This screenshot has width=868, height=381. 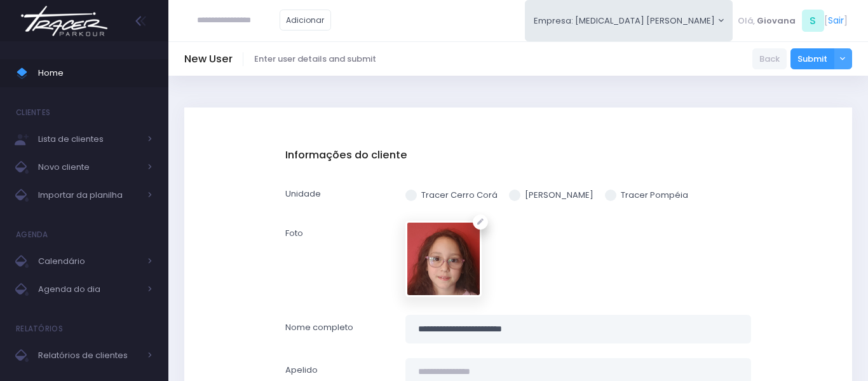 I want to click on span: Enter user details and submit, so click(x=315, y=59).